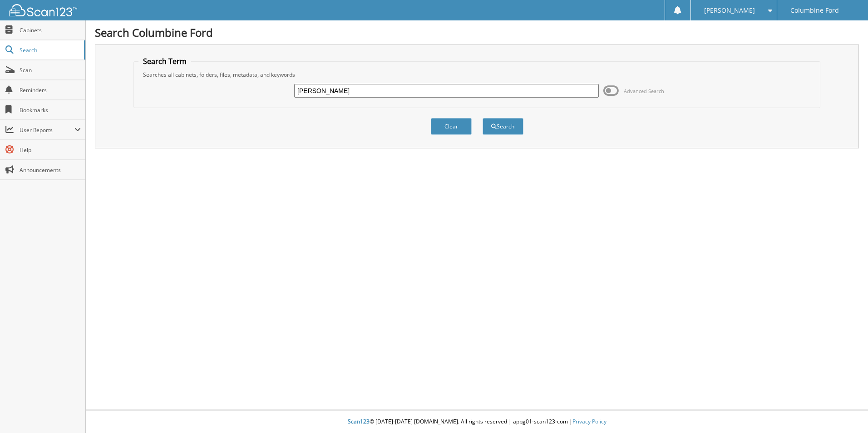 The image size is (868, 433). I want to click on div: Searches all cabinets, folders, files, metadata, and keywords, so click(476, 75).